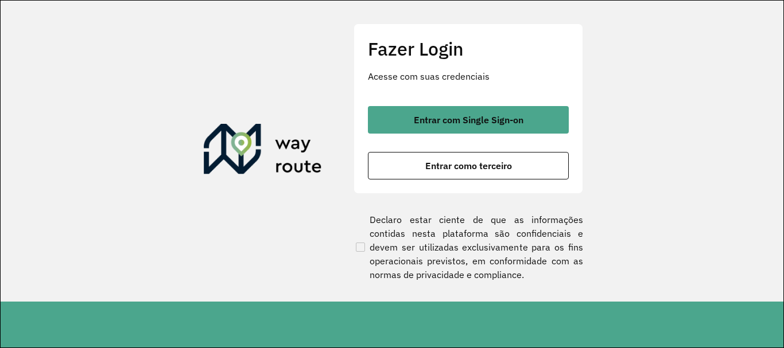  What do you see at coordinates (468, 49) in the screenshot?
I see `h2: Fazer Login` at bounding box center [468, 49].